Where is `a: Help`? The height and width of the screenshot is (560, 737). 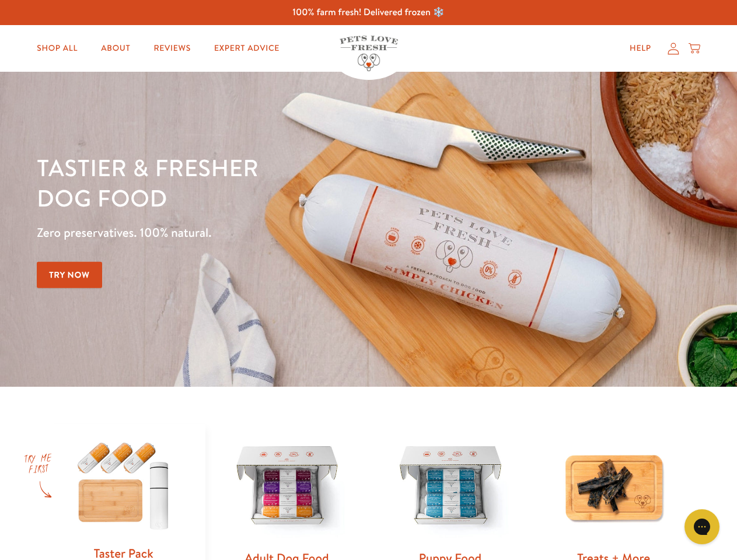
a: Help is located at coordinates (641, 48).